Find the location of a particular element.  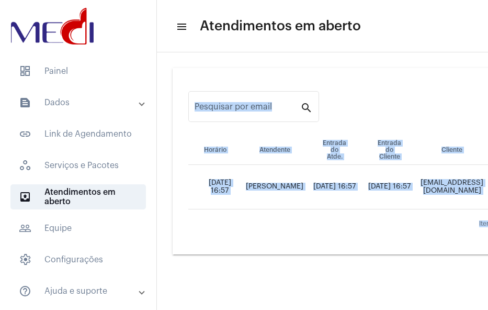

mat-expansion-panel-header: sidenav iconDados is located at coordinates (81, 103).